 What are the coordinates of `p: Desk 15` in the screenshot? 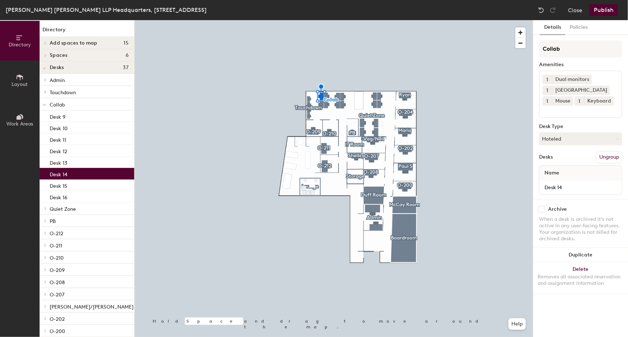 It's located at (58, 185).